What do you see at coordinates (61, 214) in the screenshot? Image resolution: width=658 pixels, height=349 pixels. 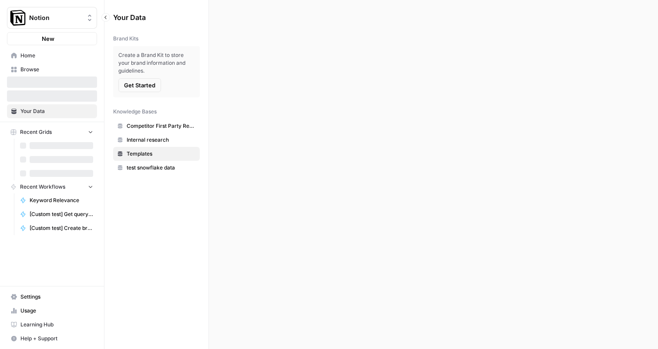 I see `span: [Custom test] Get query fanout from topic` at bounding box center [61, 214].